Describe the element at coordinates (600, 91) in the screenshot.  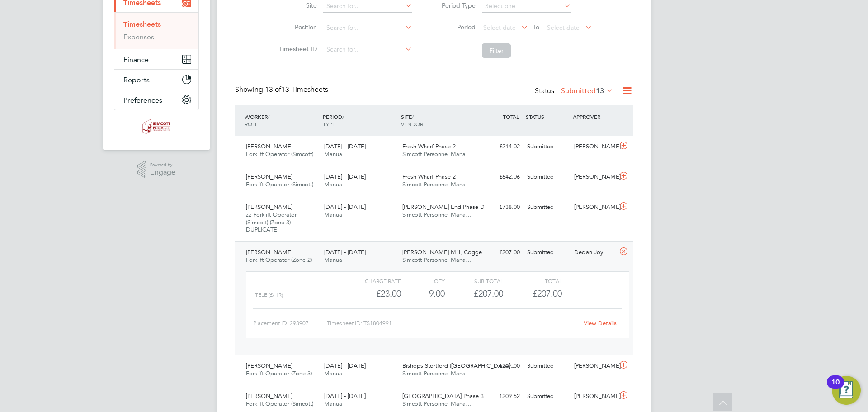
I see `span: 13` at that location.